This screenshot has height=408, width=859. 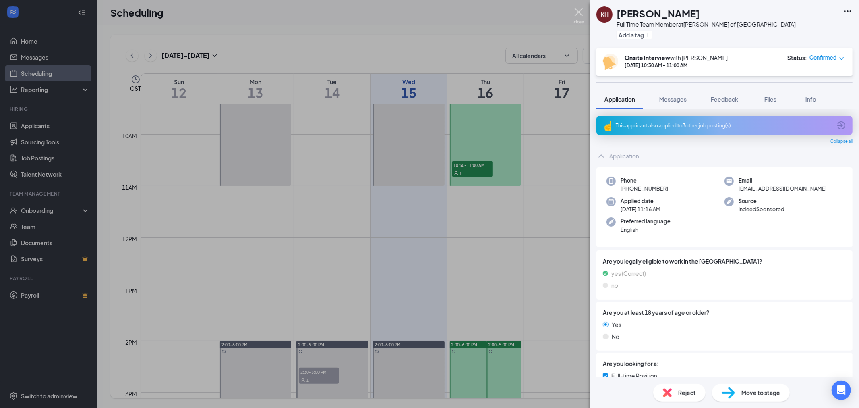 I want to click on span: Source, so click(x=762, y=201).